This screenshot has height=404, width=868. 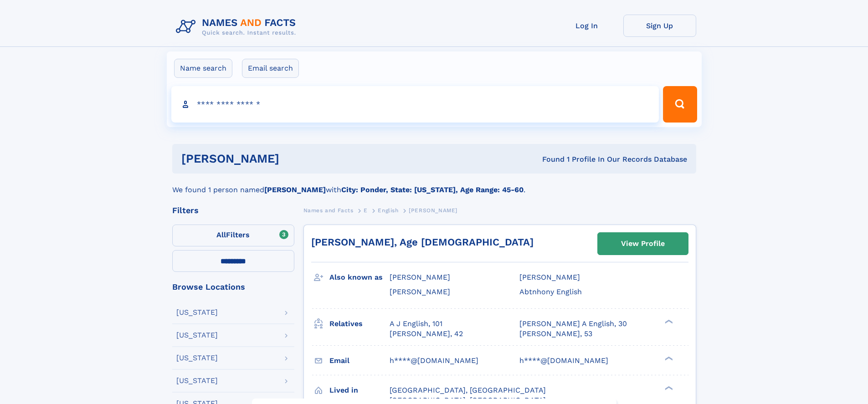 What do you see at coordinates (680, 104) in the screenshot?
I see `button: Search Button` at bounding box center [680, 104].